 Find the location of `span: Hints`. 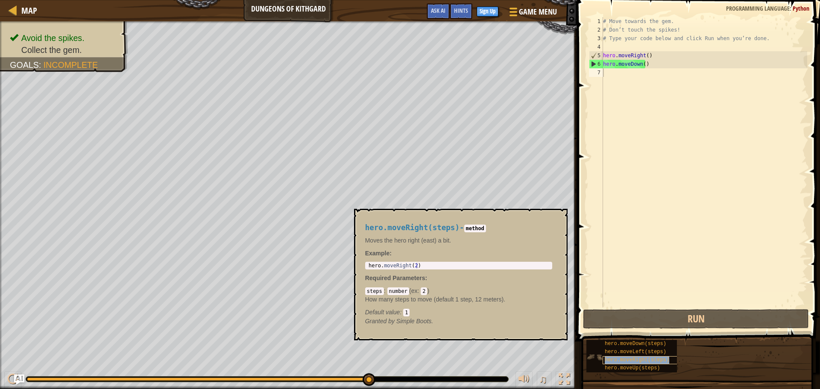

span: Hints is located at coordinates (461, 10).